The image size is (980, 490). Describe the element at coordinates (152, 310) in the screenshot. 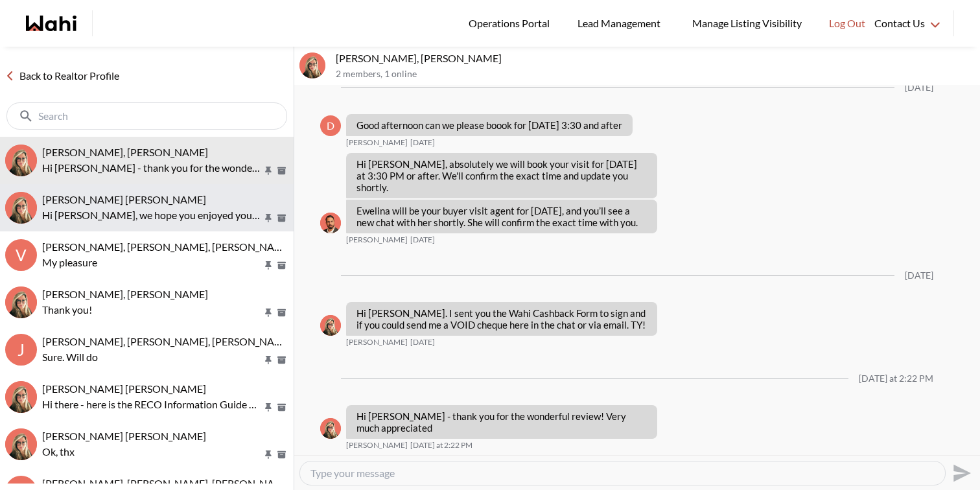

I see `p: Thank you!` at that location.